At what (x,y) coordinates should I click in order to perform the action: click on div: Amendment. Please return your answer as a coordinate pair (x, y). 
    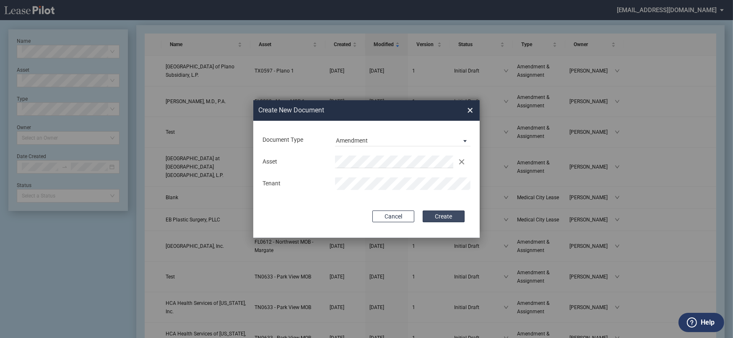
    Looking at the image, I should click on (352, 140).